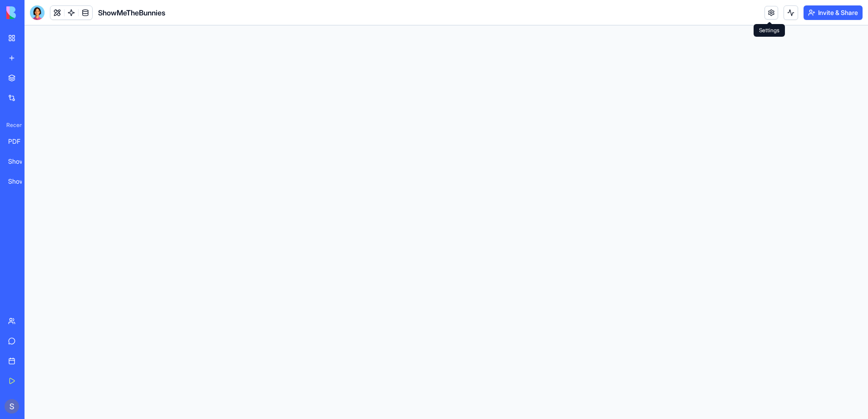  What do you see at coordinates (11, 407) in the screenshot?
I see `img: ACg8ocJg4p_dPqjhSL03u1SIVTGQdpy5AIiJU7nt3TQW-L-gyDNKzg=s96-c` at bounding box center [11, 407].